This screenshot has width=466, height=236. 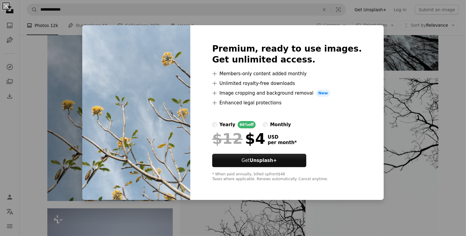 I want to click on li: Unlimited royalty-free downloads, so click(x=287, y=83).